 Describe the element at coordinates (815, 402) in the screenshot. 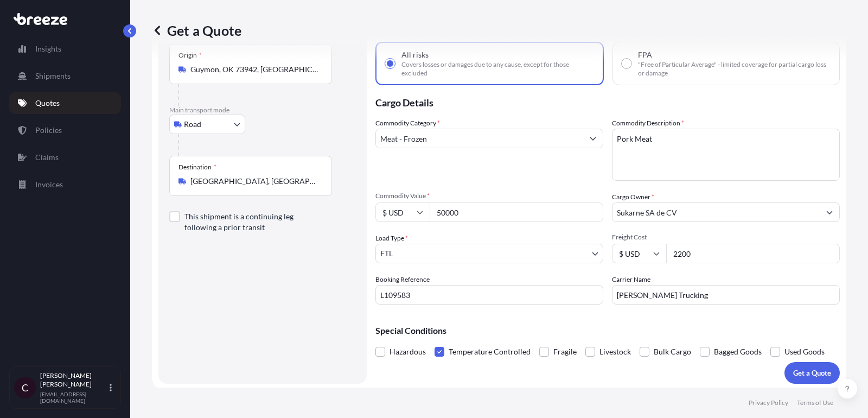

I see `p: Terms of Use` at that location.